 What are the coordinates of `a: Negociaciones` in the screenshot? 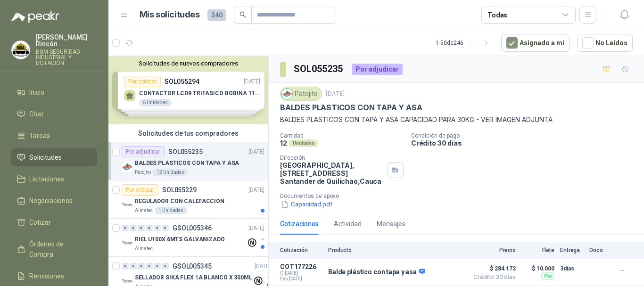 It's located at (54, 201).